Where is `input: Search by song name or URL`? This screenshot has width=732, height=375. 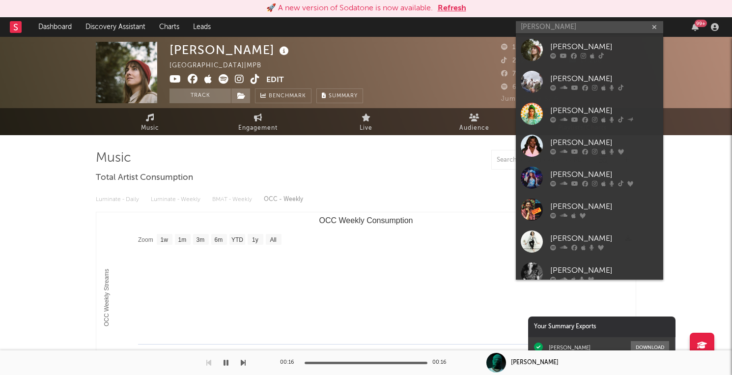 input: Search by song name or URL is located at coordinates (543, 160).